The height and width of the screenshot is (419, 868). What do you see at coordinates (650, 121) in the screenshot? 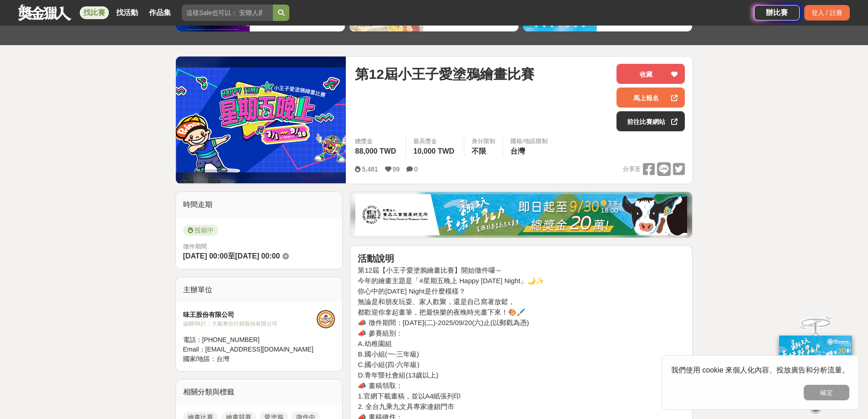
I see `a: 前往比賽網站` at bounding box center [650, 121].